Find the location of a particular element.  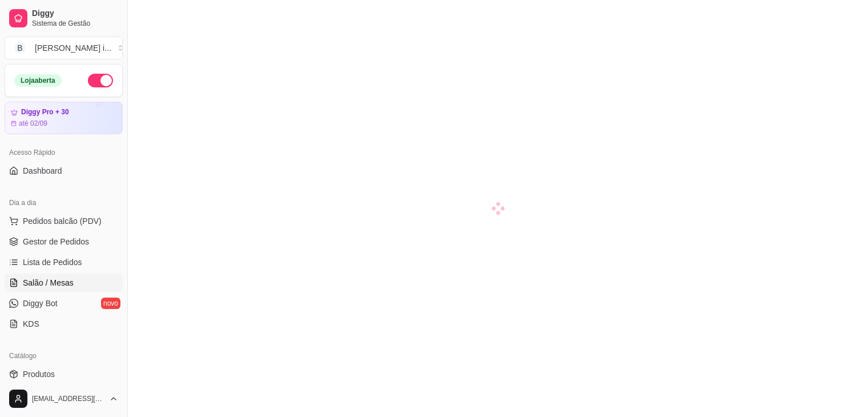

a: Lista de Pedidos is located at coordinates (63, 262).